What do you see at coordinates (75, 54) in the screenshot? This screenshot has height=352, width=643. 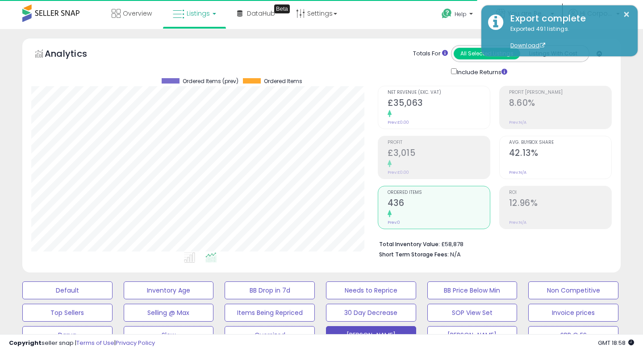 I see `h5: Analytics` at bounding box center [75, 54].